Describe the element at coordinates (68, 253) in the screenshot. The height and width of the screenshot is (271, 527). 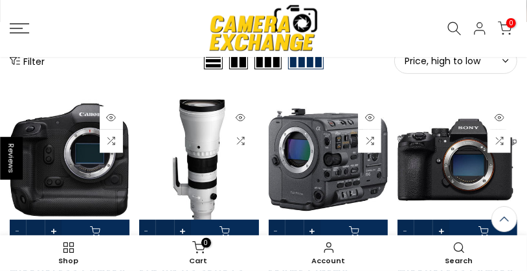
I see `a: Shop` at that location.